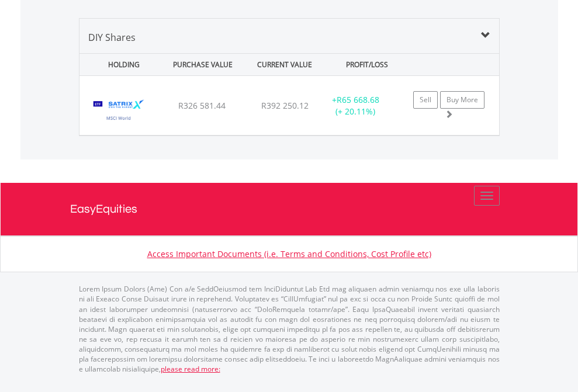  I want to click on a: Sell, so click(426, 100).